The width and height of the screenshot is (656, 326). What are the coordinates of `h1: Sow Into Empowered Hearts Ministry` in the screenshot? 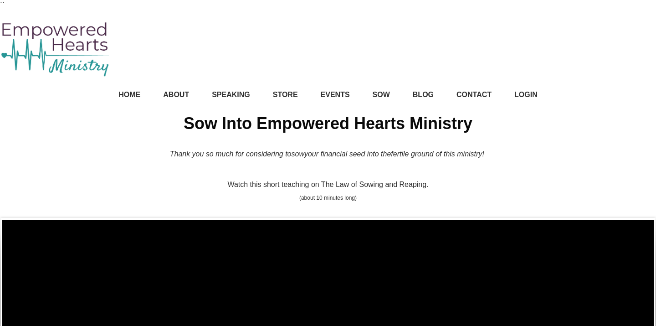 It's located at (328, 124).